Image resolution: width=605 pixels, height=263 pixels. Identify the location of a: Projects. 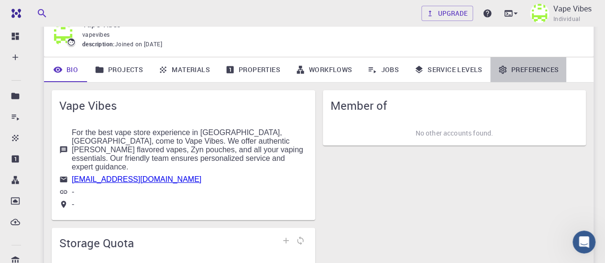
(119, 70).